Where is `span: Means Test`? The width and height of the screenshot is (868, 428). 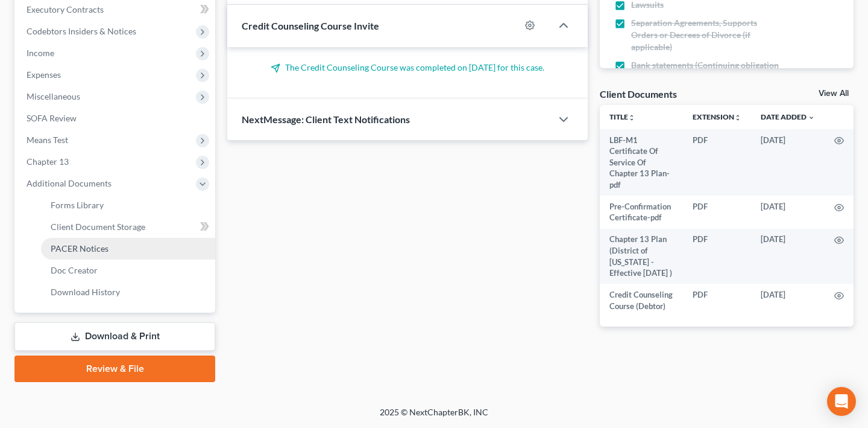 span: Means Test is located at coordinates (47, 139).